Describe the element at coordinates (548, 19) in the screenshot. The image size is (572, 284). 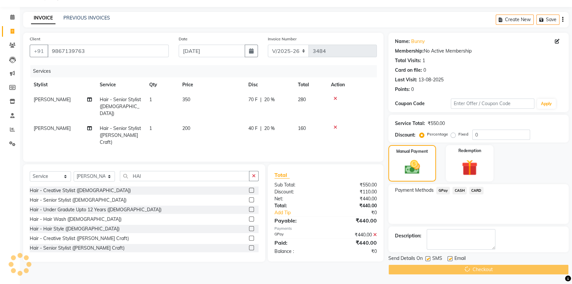
I see `button: Save` at that location.